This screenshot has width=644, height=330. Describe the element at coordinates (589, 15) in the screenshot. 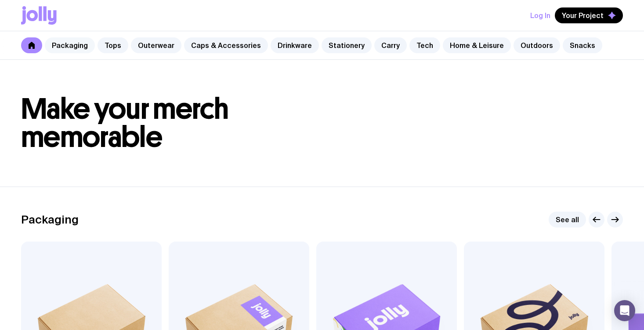

I see `button: Your Project` at that location.